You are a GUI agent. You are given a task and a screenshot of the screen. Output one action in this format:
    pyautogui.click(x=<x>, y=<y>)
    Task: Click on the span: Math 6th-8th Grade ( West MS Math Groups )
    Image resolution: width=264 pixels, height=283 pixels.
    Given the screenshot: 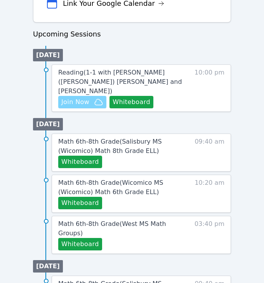 What is the action you would take?
    pyautogui.click(x=112, y=228)
    